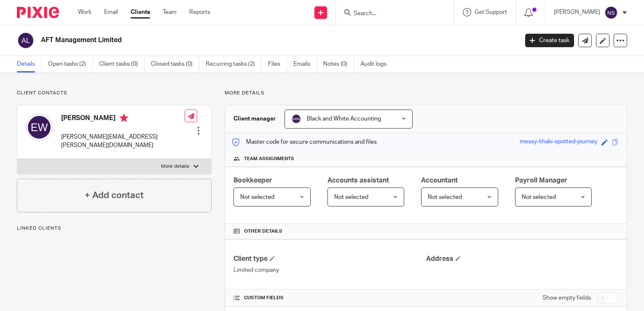  Describe the element at coordinates (491, 12) in the screenshot. I see `span: Get Support` at that location.